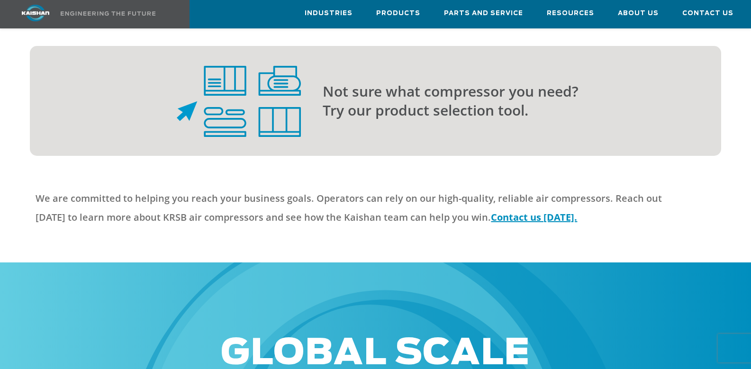 This screenshot has width=751, height=369. I want to click on img: product select tool icon, so click(239, 101).